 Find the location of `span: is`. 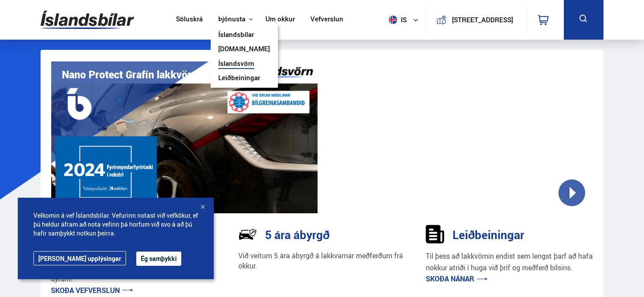

span: is is located at coordinates (396, 20).